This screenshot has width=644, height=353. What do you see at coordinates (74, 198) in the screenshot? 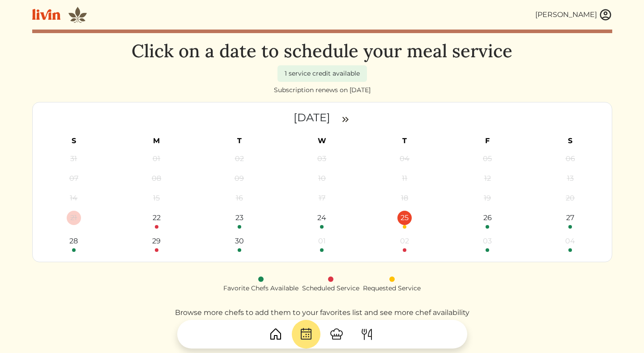
I see `div: 14` at bounding box center [74, 198].